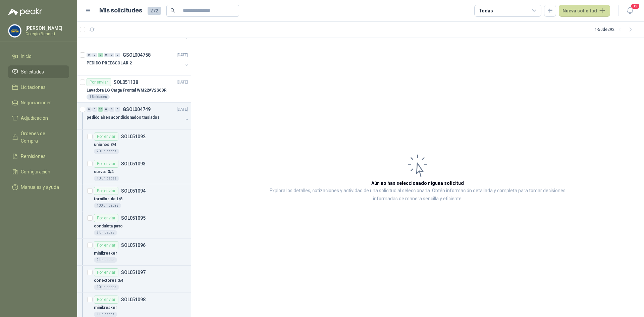  Describe the element at coordinates (136, 109) in the screenshot. I see `p: GSOL004749` at that location.